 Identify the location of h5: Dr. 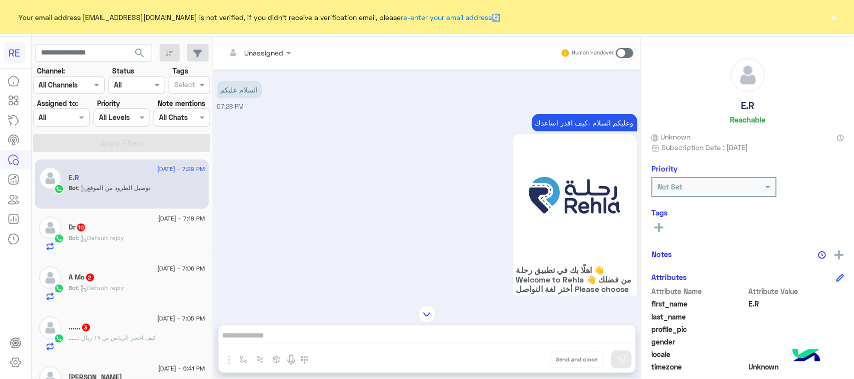
(78, 227).